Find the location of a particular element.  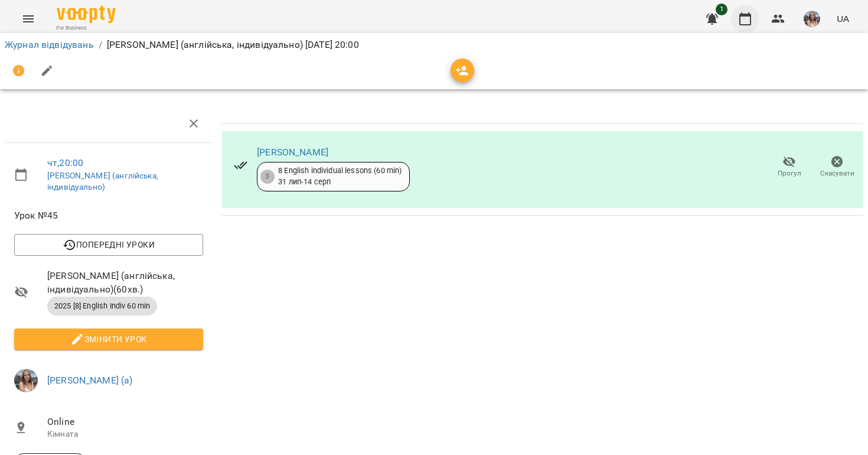

a: Журнал відвідувань is located at coordinates (49, 44).